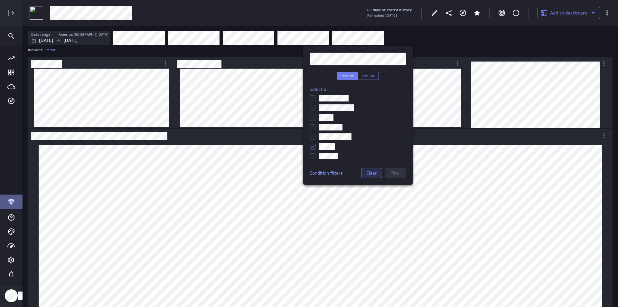 The image size is (618, 307). Describe the element at coordinates (326, 173) in the screenshot. I see `p: Condition filters` at that location.